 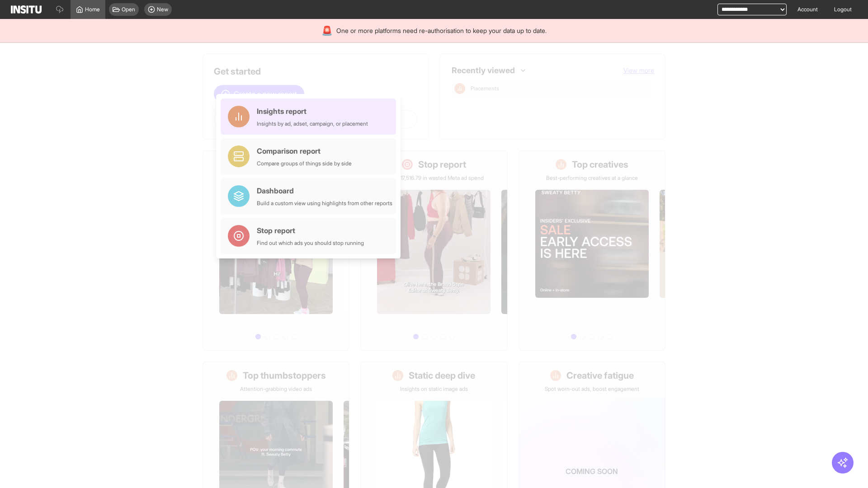 I want to click on img: Logo, so click(x=26, y=10).